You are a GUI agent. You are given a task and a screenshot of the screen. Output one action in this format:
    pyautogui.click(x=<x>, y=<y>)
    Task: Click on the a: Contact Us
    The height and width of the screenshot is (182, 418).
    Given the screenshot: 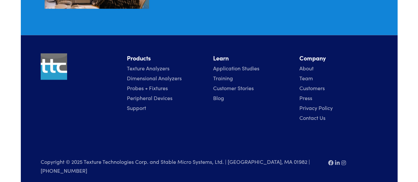 What is the action you would take?
    pyautogui.click(x=312, y=118)
    